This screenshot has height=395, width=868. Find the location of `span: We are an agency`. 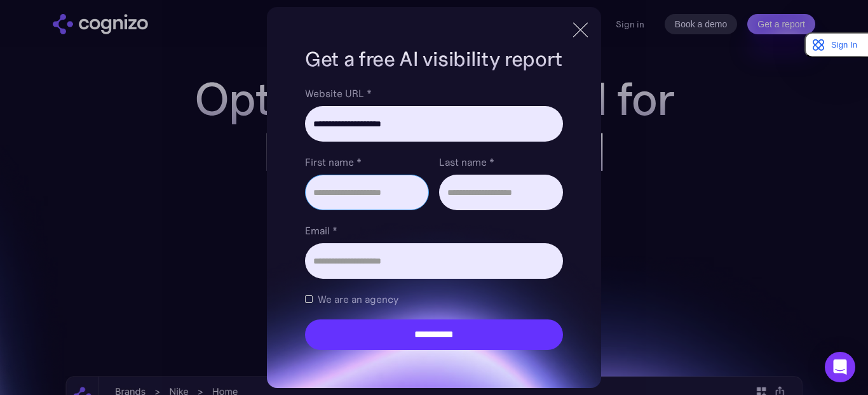

span: We are an agency is located at coordinates (358, 299).